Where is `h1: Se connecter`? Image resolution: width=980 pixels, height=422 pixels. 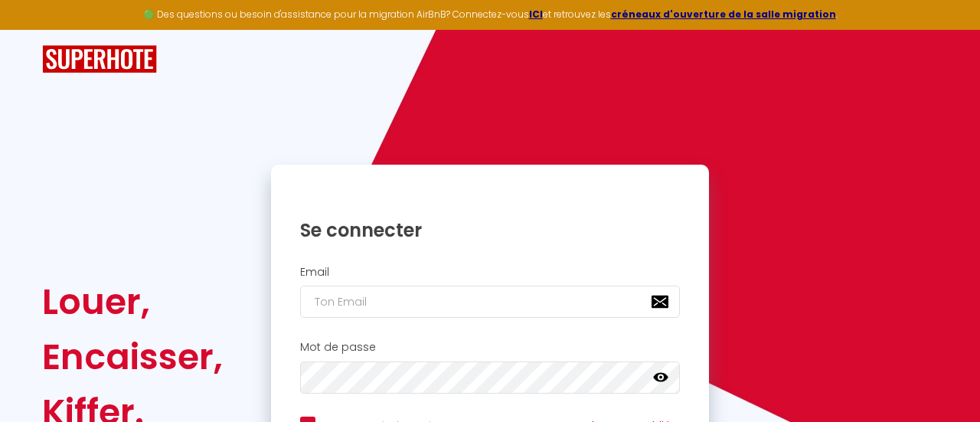
h1: Se connecter is located at coordinates (490, 230).